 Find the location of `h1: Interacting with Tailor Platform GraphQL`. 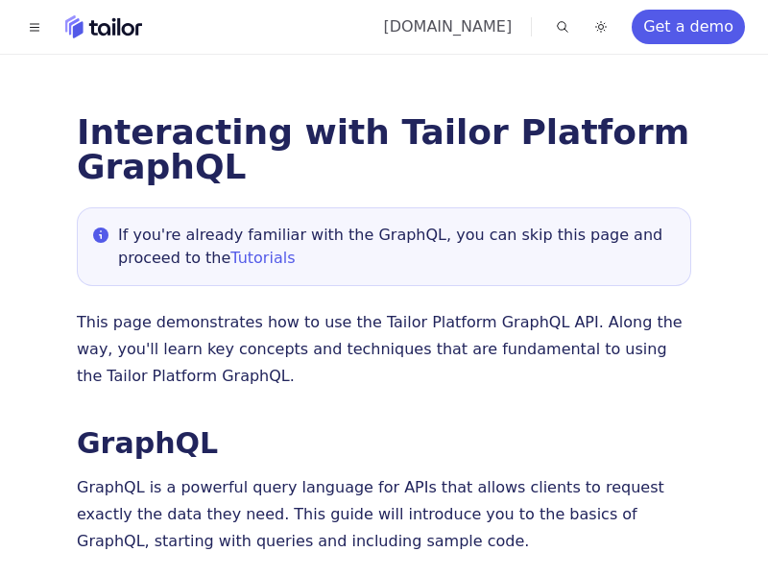

h1: Interacting with Tailor Platform GraphQL is located at coordinates (384, 150).